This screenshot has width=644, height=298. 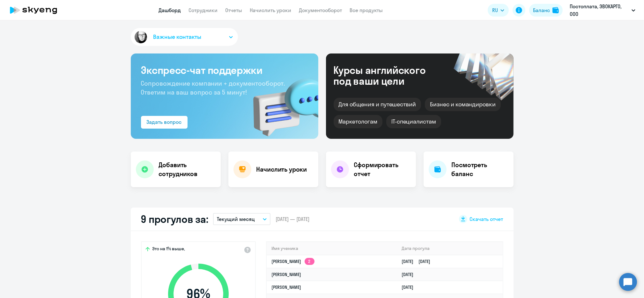 What do you see at coordinates (366, 10) in the screenshot?
I see `a: Все продукты` at bounding box center [366, 10].